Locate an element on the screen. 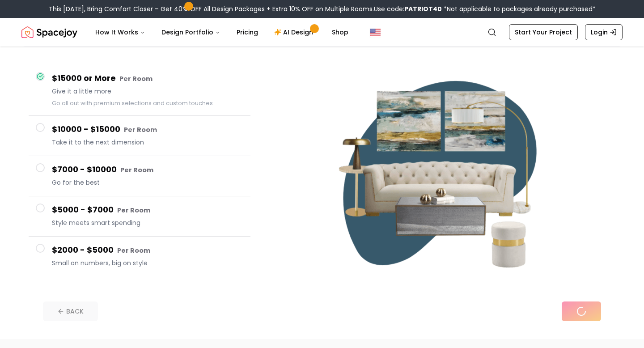  span: Use code: is located at coordinates (408, 9).